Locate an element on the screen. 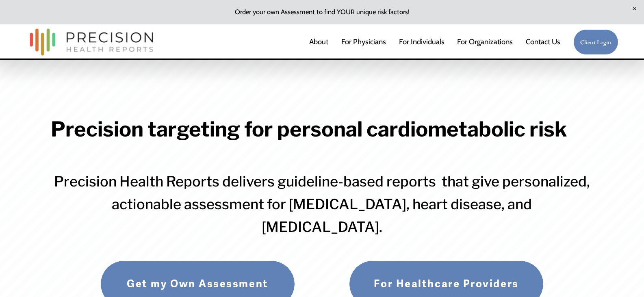  a: Client Login is located at coordinates (595, 42).